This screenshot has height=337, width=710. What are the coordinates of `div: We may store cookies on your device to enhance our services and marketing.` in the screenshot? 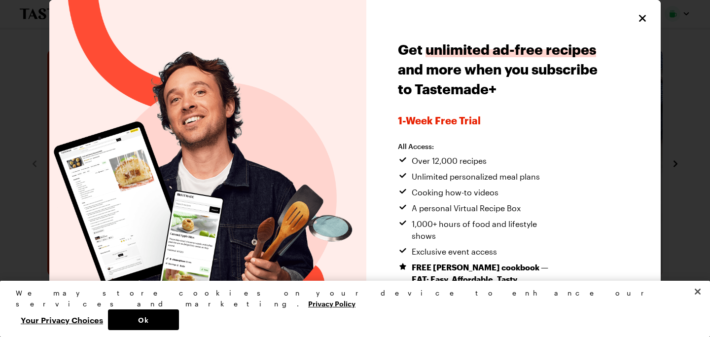 It's located at (351, 298).